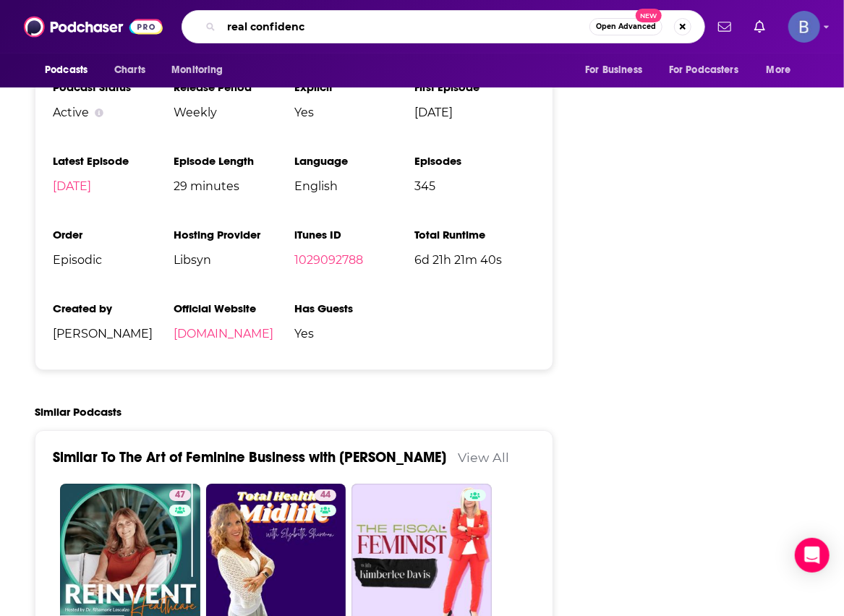  Describe the element at coordinates (113, 308) in the screenshot. I see `h3: Created by` at that location.